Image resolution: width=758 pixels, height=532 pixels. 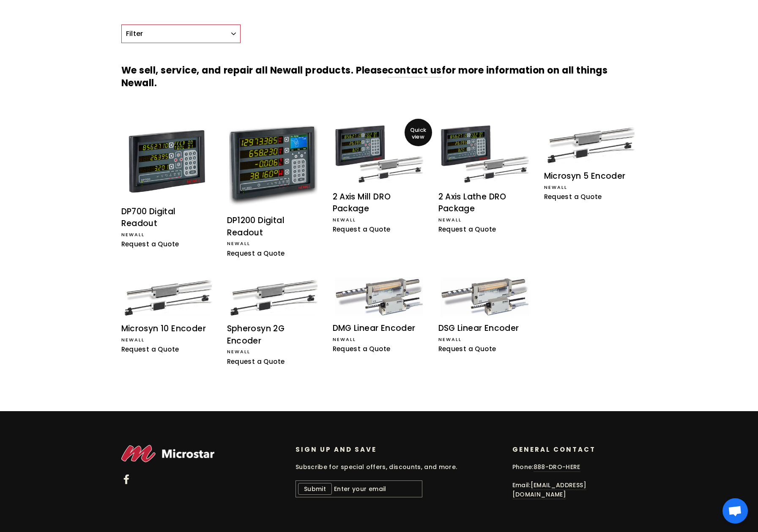 I want to click on a: 888-DRO-HERE, so click(x=557, y=468).